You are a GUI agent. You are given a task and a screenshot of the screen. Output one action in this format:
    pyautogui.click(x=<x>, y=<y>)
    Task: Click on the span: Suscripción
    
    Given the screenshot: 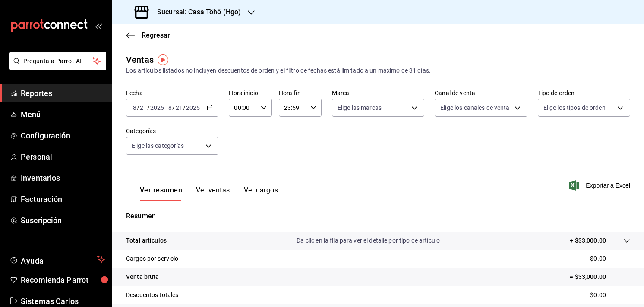 What is the action you would take?
    pyautogui.click(x=62, y=220)
    